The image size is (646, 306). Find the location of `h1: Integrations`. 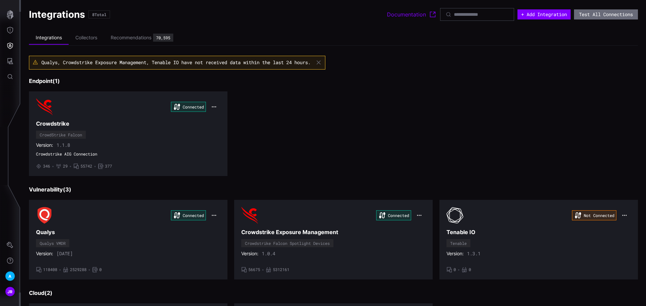

h1: Integrations is located at coordinates (57, 14).